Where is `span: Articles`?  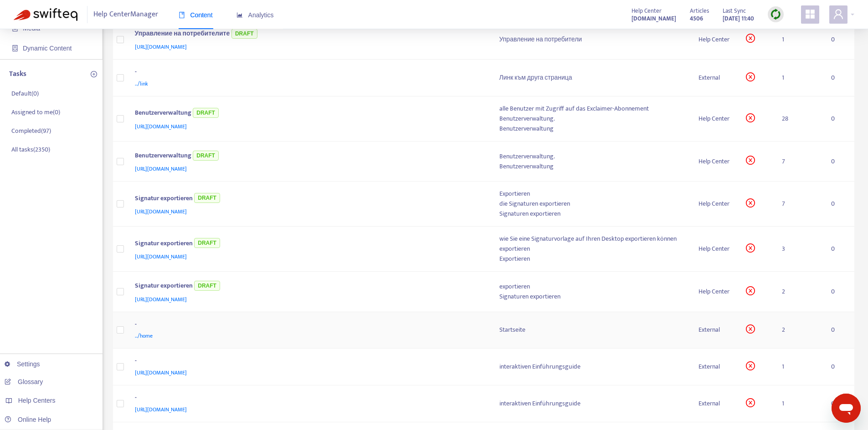
span: Articles is located at coordinates (700, 11).